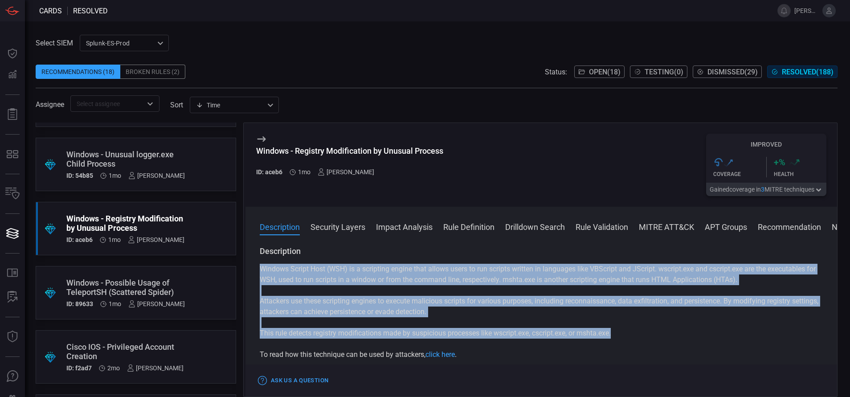  Describe the element at coordinates (541, 333) in the screenshot. I see `p: This rule detects registry modifications made by suspicious processes like wscript.exe, cscript.e...` at that location.